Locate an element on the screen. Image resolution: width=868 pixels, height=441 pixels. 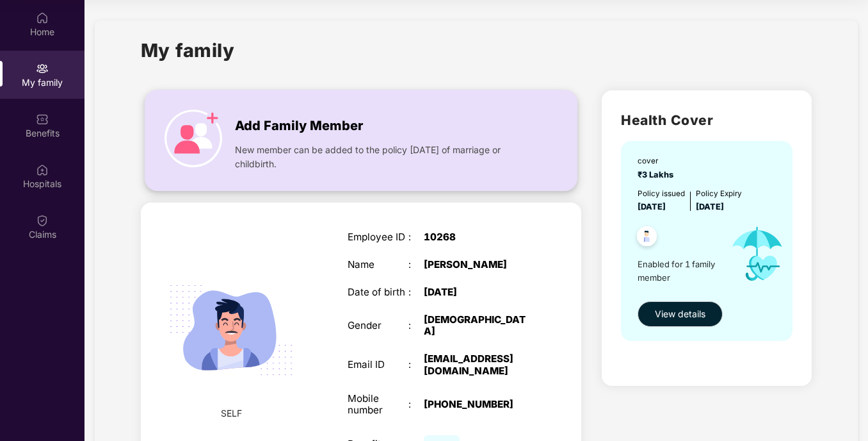
img: svg+xml;base64,PHN2ZyBpZD0iQmVuZWZpdHMiIHhtbG5zPSJodHRwOi8vd3d3LnczLm9yZy8yMDAwL3N2ZyIgd2lkdGg9Ij... is located at coordinates (43, 119).